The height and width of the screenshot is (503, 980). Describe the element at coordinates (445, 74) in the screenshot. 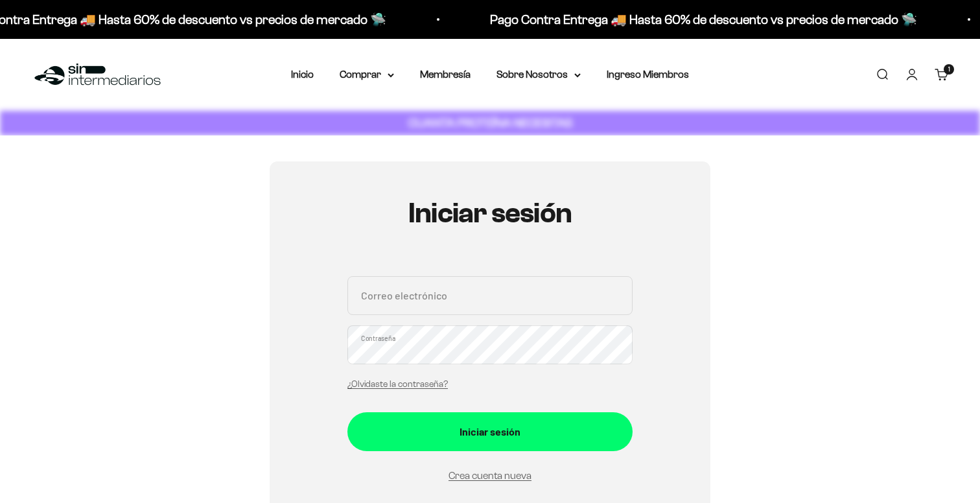

I see `a: Membresía` at that location.